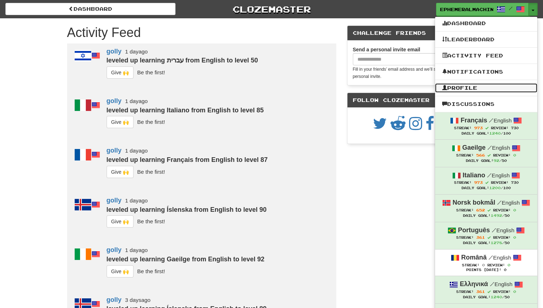 The width and height of the screenshot is (543, 308). What do you see at coordinates (405, 73) in the screenshot?
I see `small: Fill in your friends’ email address and we’ll send them a personal invite.` at bounding box center [405, 73].